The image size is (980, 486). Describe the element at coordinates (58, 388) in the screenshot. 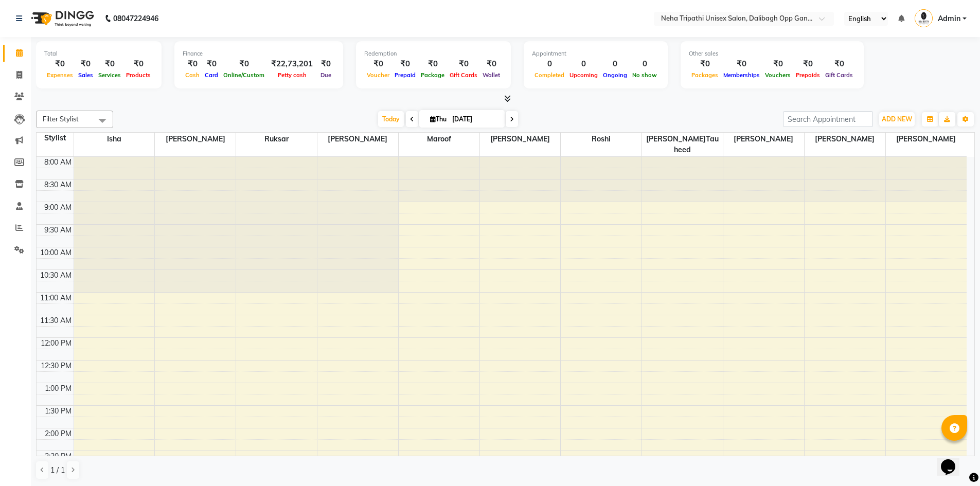

I see `div: 1:00 PM` at that location.